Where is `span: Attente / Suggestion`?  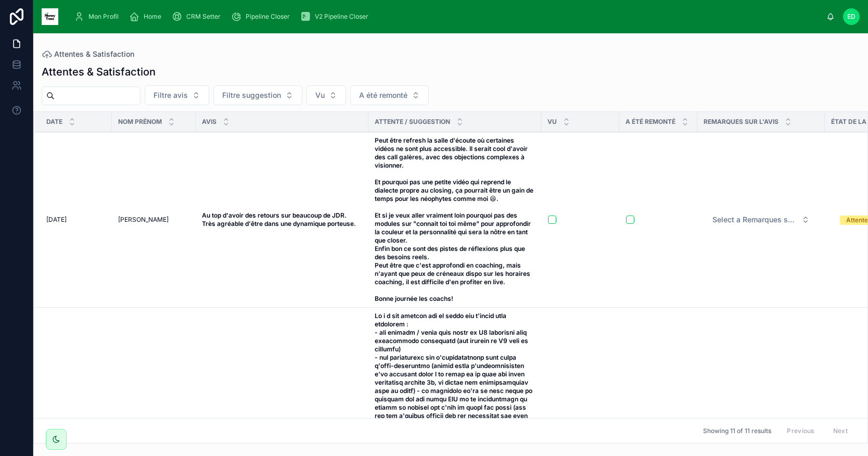 span: Attente / Suggestion is located at coordinates (412, 121).